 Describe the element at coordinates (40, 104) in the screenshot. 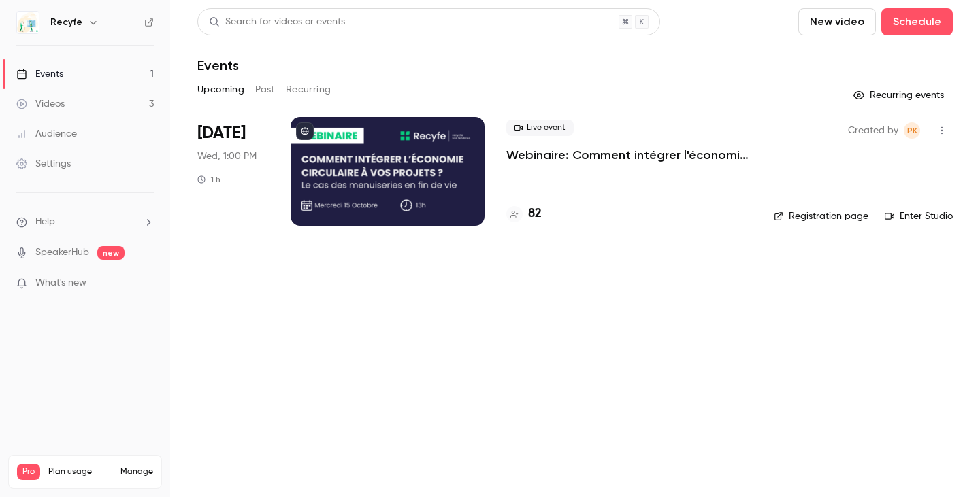

I see `div: Videos` at that location.